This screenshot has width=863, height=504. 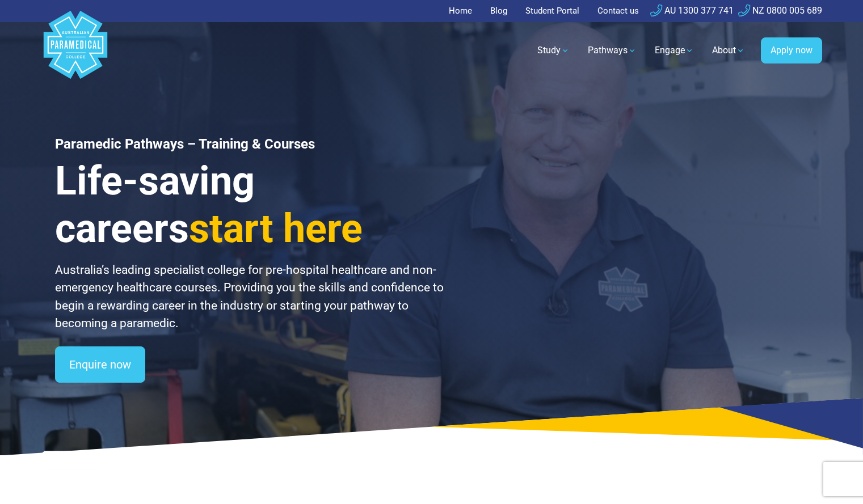 What do you see at coordinates (729, 50) in the screenshot?
I see `a: About` at bounding box center [729, 50].